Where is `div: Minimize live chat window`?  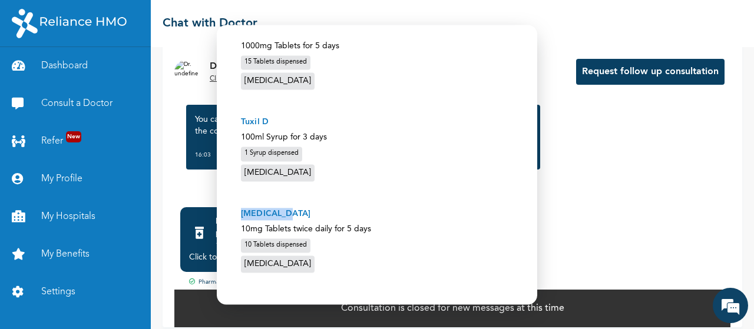
div: Minimize live chat window is located at coordinates (207, 20).